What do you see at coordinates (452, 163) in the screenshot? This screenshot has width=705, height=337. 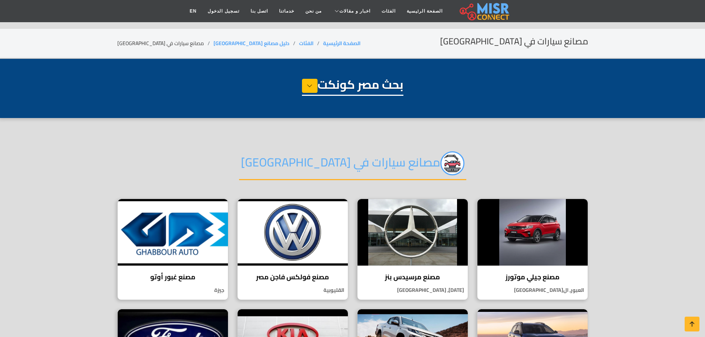 I see `img: KcsV4U5bcT0NjSiBF6BW.png` at bounding box center [452, 163].